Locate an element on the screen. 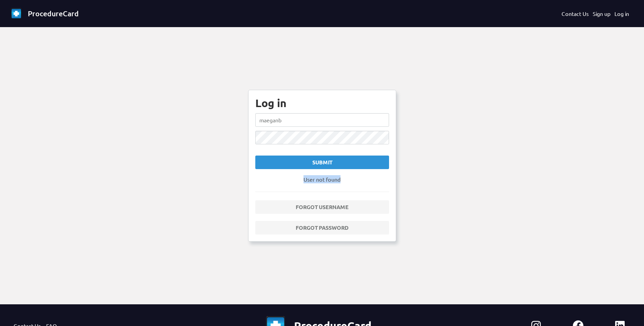  p: User not found is located at coordinates (322, 179).